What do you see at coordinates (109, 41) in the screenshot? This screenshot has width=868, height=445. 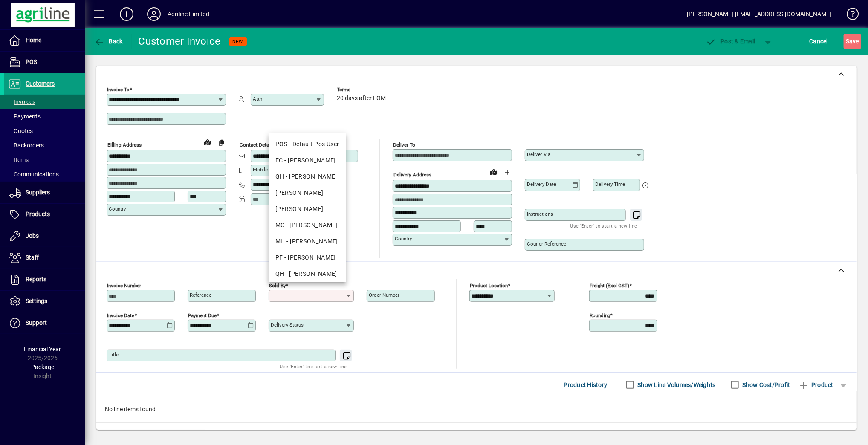 I see `app-page-header-button: Back` at bounding box center [109, 41].